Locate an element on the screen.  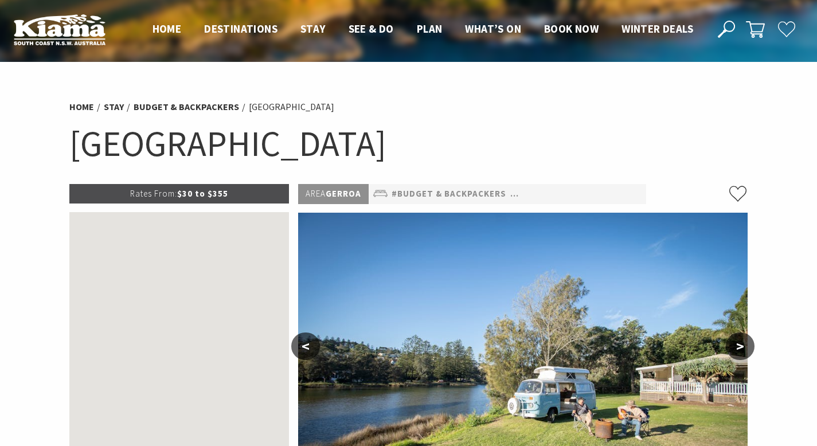
span: Destinations is located at coordinates (241, 29).